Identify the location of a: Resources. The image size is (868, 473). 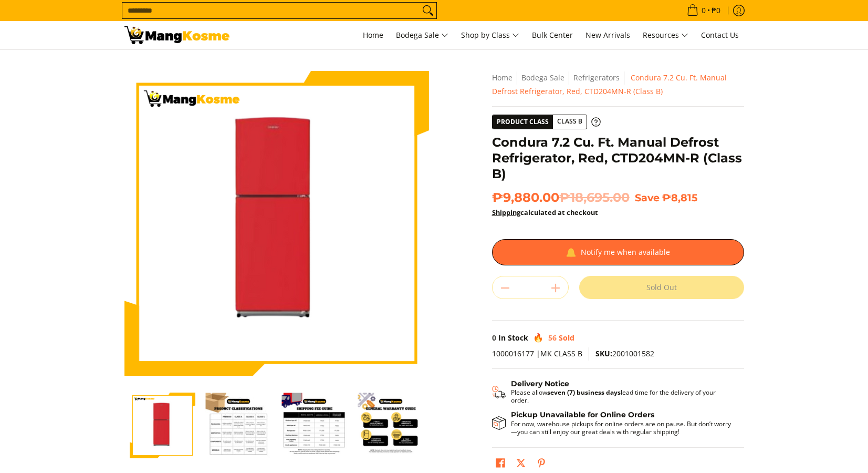
(665, 35).